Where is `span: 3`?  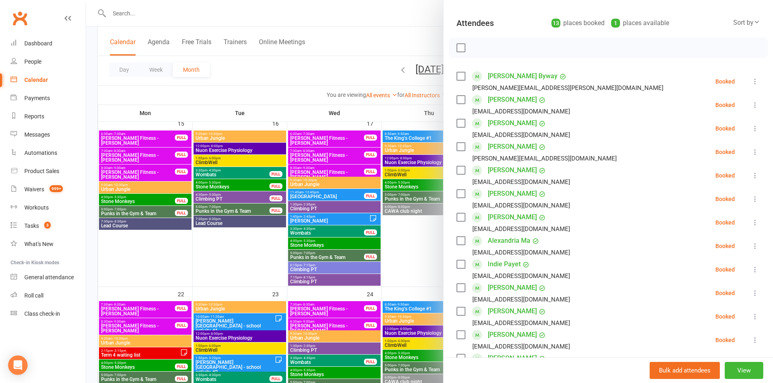 span: 3 is located at coordinates (47, 225).